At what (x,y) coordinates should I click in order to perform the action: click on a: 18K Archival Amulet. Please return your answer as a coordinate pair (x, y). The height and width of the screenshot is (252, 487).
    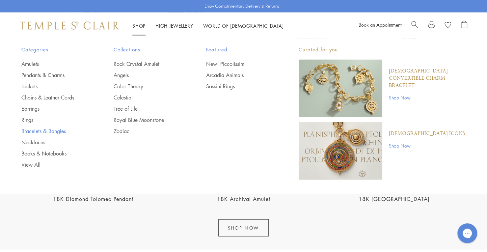
    Looking at the image, I should click on (243, 199).